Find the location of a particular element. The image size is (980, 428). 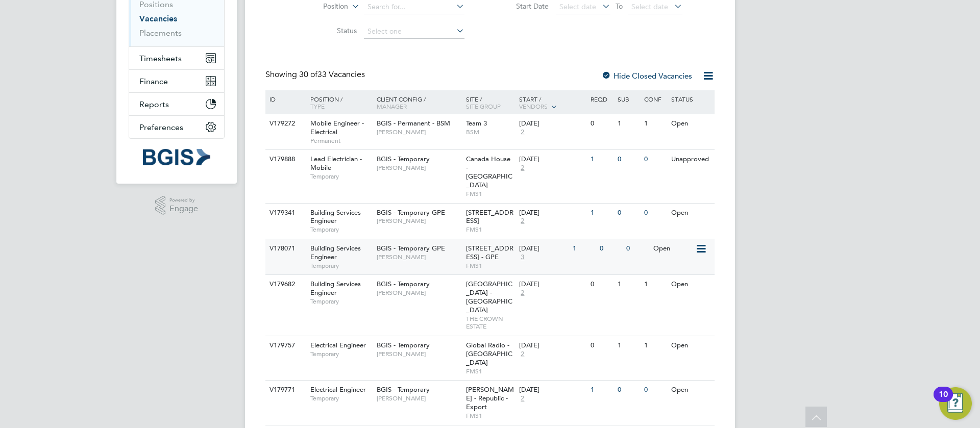

div: V178071 is located at coordinates (285, 249).